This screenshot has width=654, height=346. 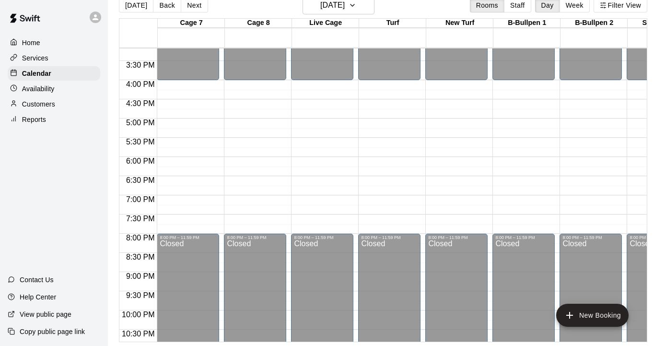 What do you see at coordinates (54, 89) in the screenshot?
I see `div: Availability` at bounding box center [54, 89].